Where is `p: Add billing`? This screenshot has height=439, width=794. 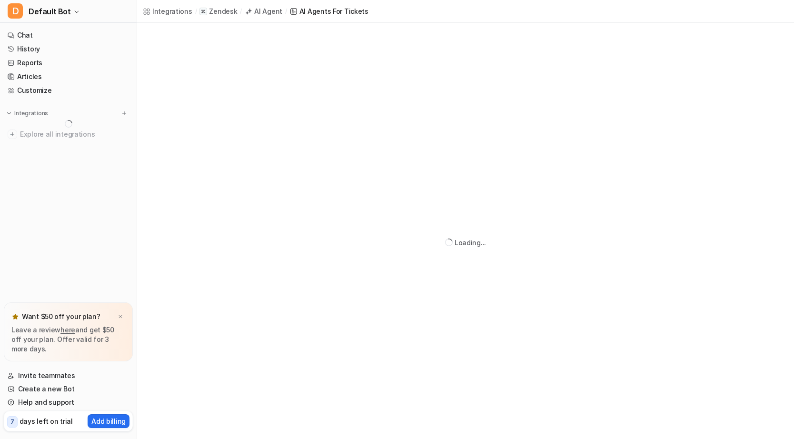
p: Add billing is located at coordinates (109, 421).